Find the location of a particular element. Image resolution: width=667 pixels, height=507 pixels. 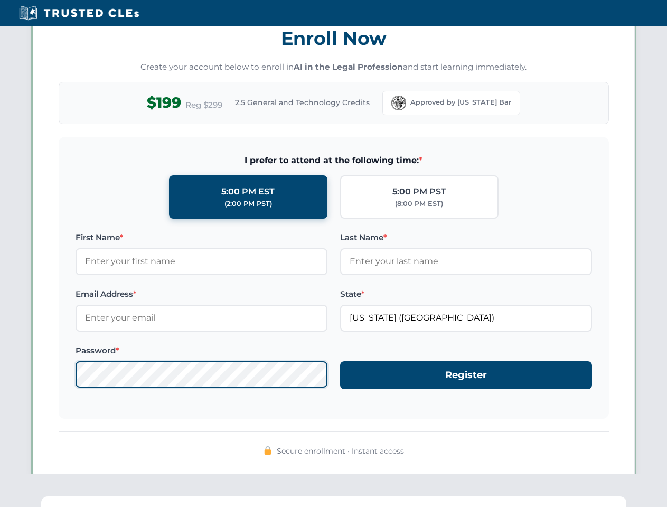

span: 2.5 General and Technology Credits is located at coordinates (302, 102).